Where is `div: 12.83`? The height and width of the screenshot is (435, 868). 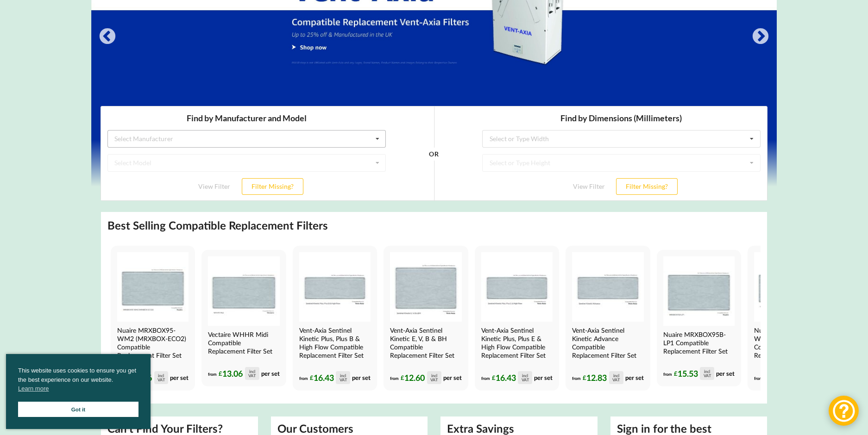 div: 12.83 is located at coordinates (602, 377).